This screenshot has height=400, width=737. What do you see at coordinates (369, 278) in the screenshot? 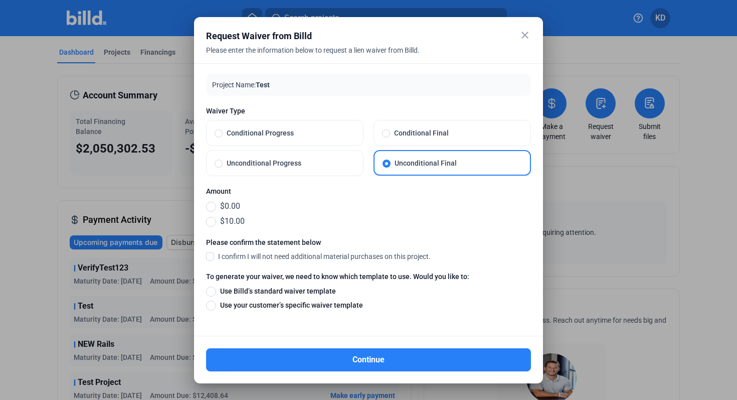
I see `label: To generate your waiver, we need to know which template to use. Would you like to:` at bounding box center [369, 278].